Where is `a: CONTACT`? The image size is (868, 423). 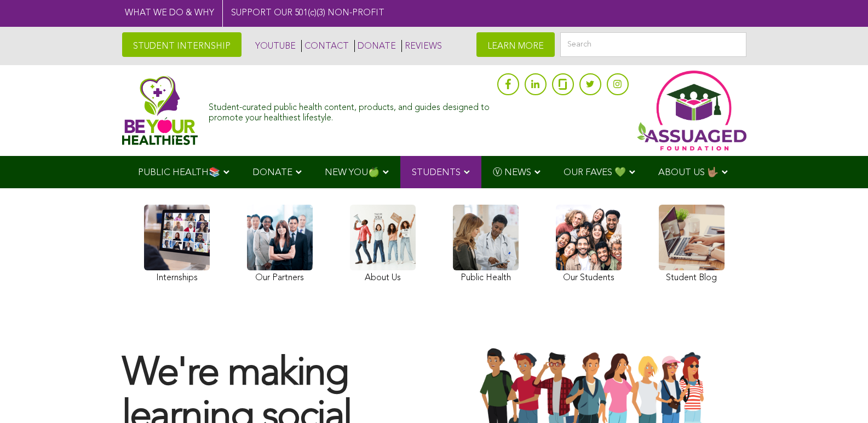 a: CONTACT is located at coordinates (324, 46).